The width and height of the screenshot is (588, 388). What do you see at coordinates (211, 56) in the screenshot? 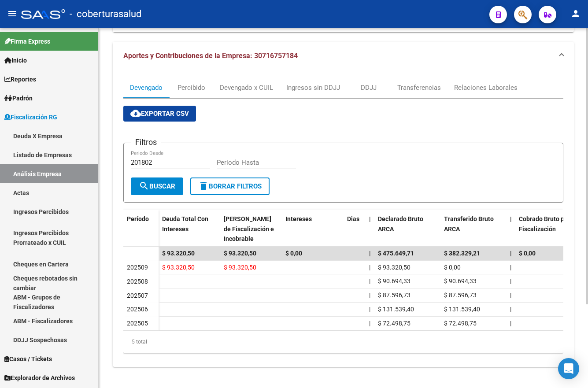
I see `span: Aportes y Contribuciones de la Empresa: 30716757184` at bounding box center [211, 56].